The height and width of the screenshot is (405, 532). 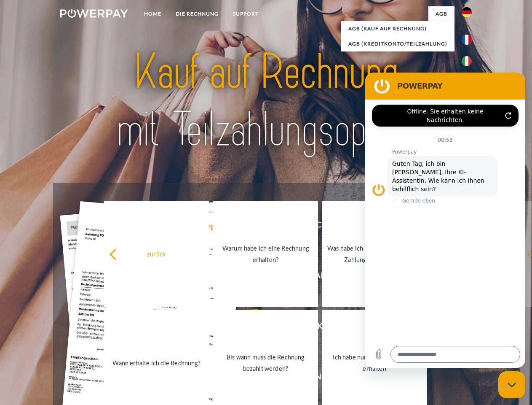 I want to click on label: Offline. Sie erhalten keine Nachrichten., so click(x=80, y=43).